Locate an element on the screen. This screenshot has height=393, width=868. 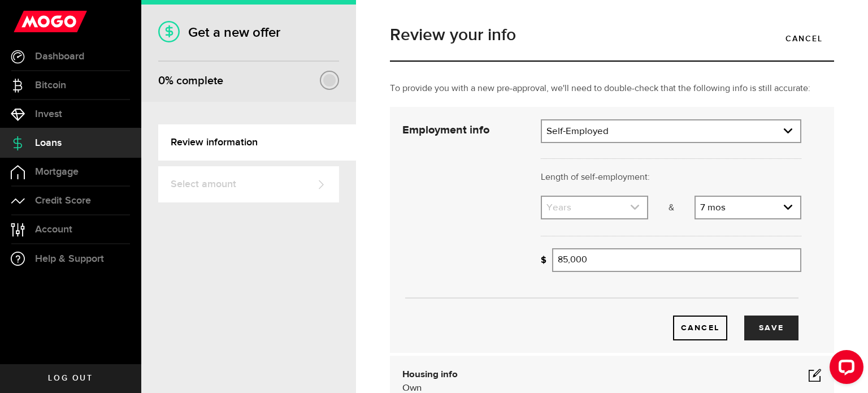
span: Account is located at coordinates (54, 229).